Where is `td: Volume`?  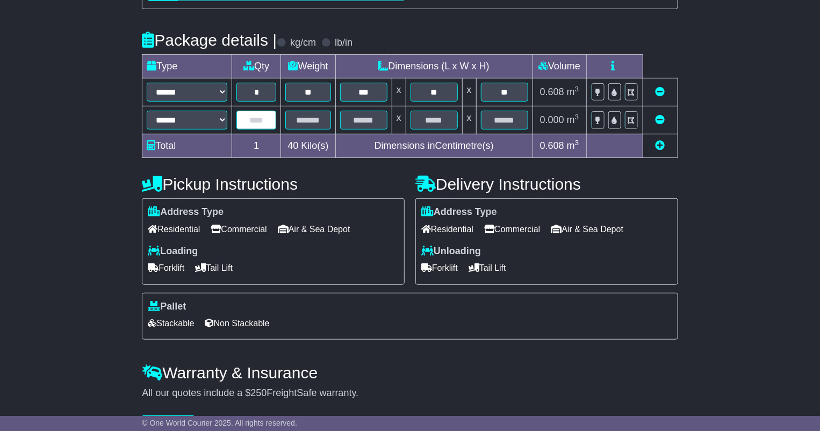
td: Volume is located at coordinates (559, 67).